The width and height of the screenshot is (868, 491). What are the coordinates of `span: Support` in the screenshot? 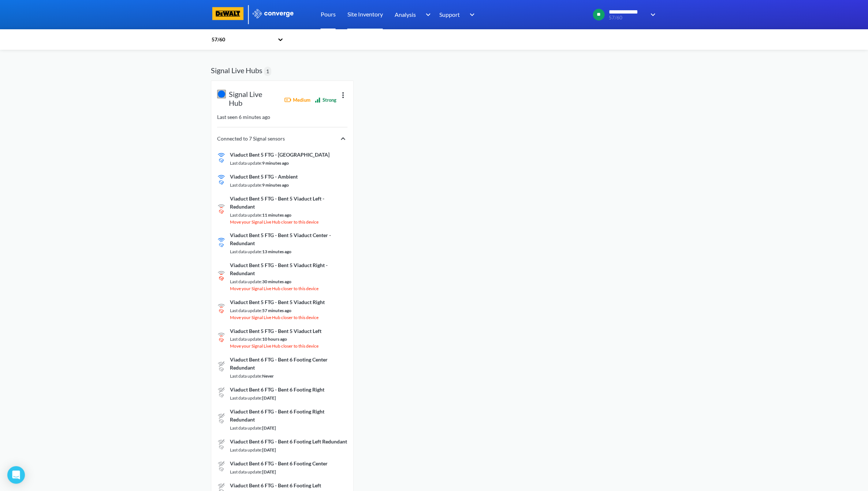 It's located at (450, 14).